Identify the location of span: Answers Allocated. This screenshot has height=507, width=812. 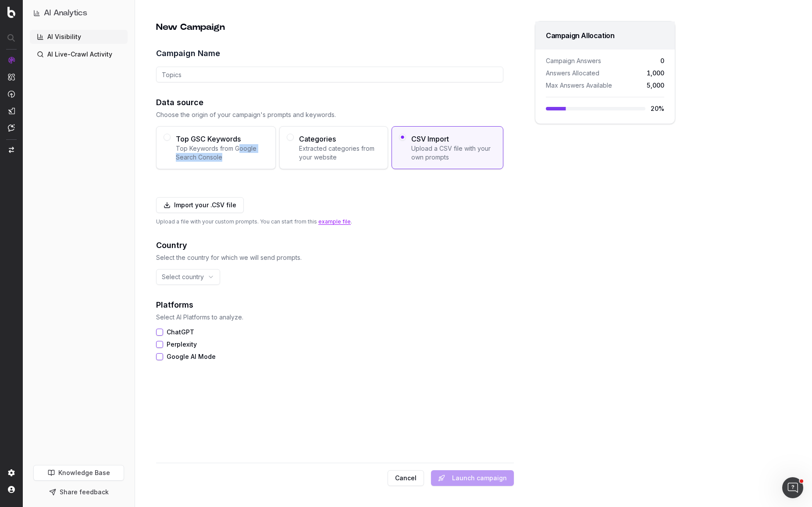
(573, 73).